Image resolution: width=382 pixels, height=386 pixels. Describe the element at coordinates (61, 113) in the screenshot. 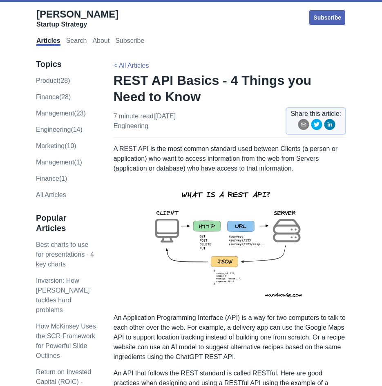

I see `a: management(23)` at that location.